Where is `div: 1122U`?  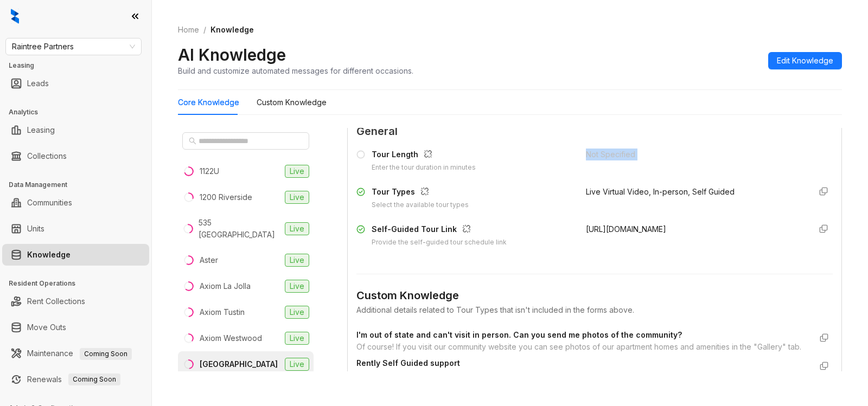
div: 1122U is located at coordinates (209, 171).